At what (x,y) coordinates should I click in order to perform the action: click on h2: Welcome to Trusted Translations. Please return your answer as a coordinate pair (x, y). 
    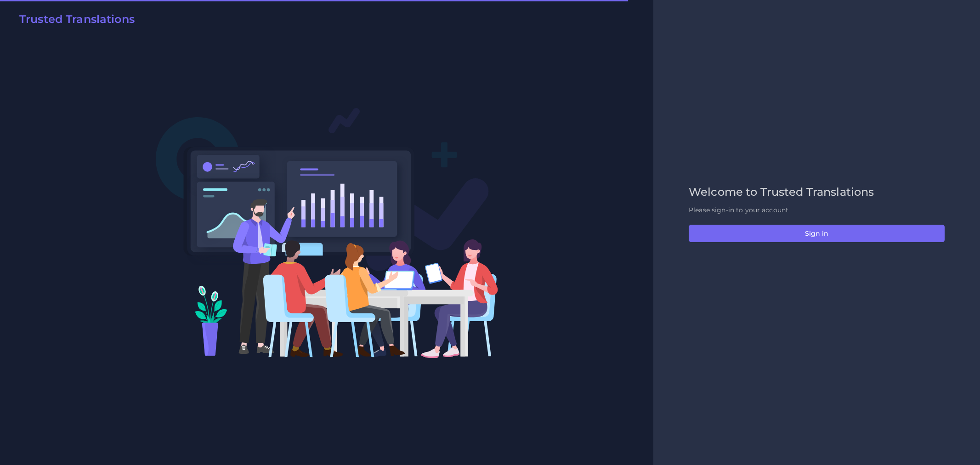
    Looking at the image, I should click on (817, 192).